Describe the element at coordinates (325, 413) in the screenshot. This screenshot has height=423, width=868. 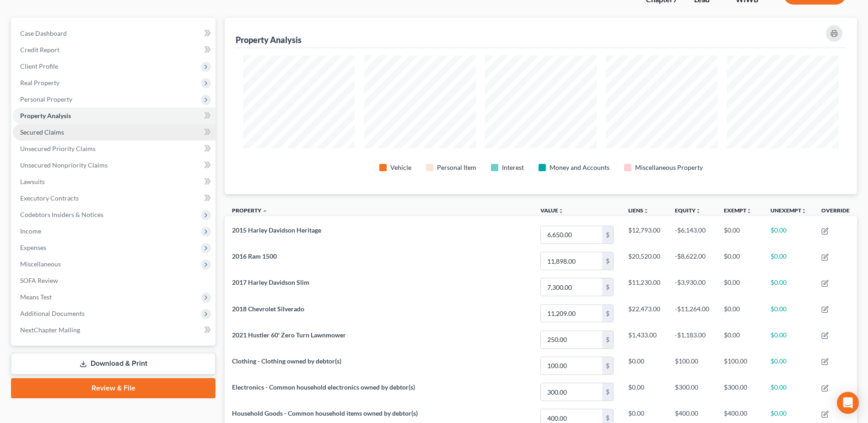
I see `span: Household Goods - Common household items owned by debtor(s)` at that location.